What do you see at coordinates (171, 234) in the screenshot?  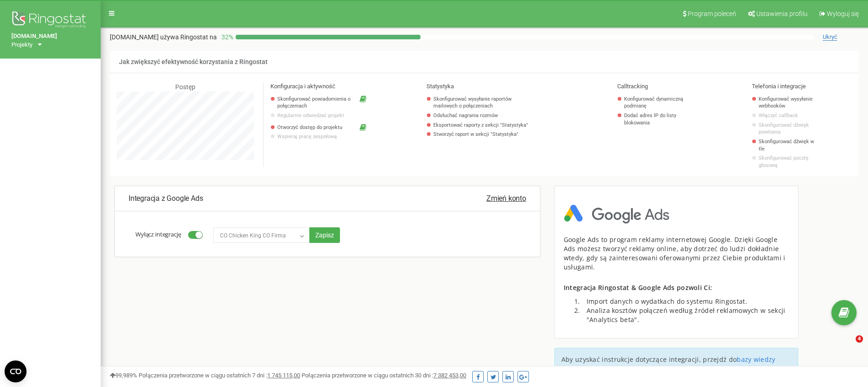 I see `label: Wyłącz integrację` at bounding box center [171, 234].